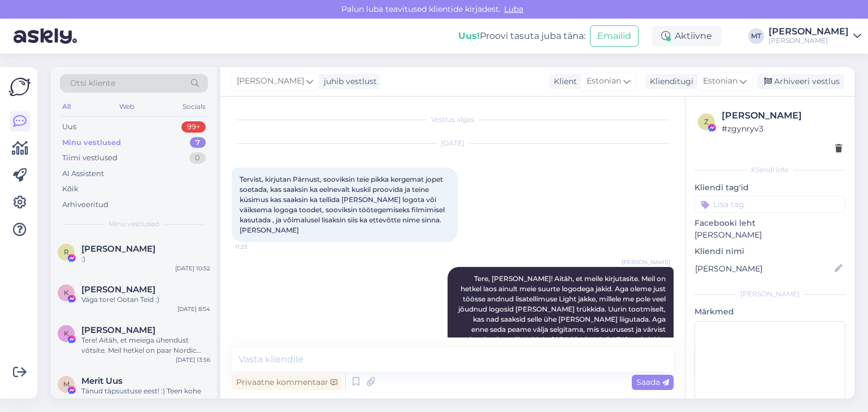 The width and height of the screenshot is (868, 412). I want to click on span: Ringo Voosalu, so click(118, 249).